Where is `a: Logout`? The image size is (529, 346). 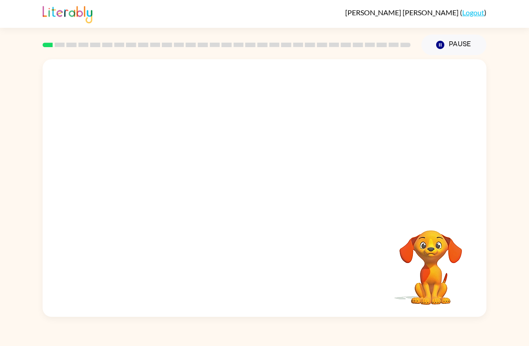 a: Logout is located at coordinates (473, 12).